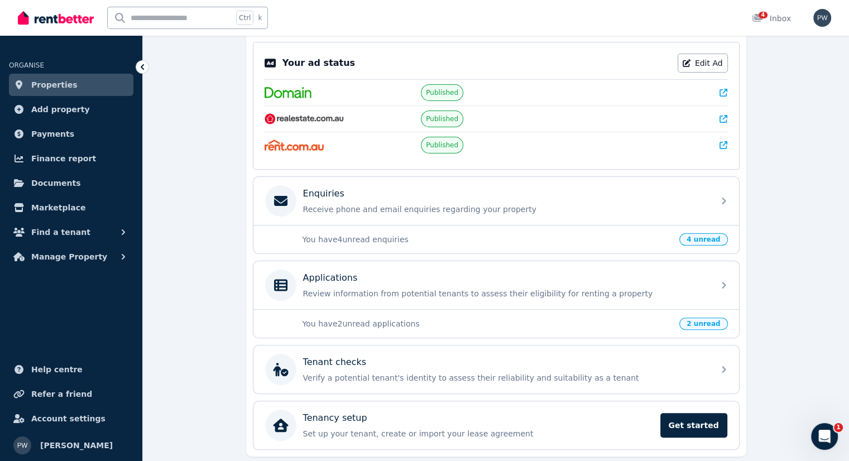 The width and height of the screenshot is (849, 461). Describe the element at coordinates (319, 63) in the screenshot. I see `p: Your ad status` at that location.